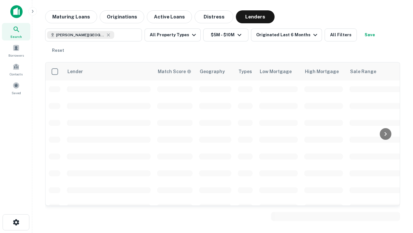 The height and width of the screenshot is (233, 413). What do you see at coordinates (341, 35) in the screenshot?
I see `button: All Filters` at bounding box center [341, 35].